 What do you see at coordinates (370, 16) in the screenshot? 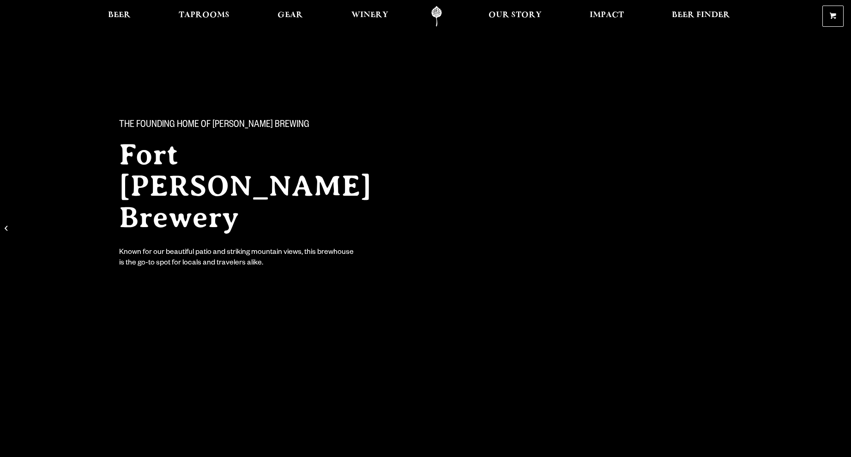
I see `a: Winery` at bounding box center [370, 16].